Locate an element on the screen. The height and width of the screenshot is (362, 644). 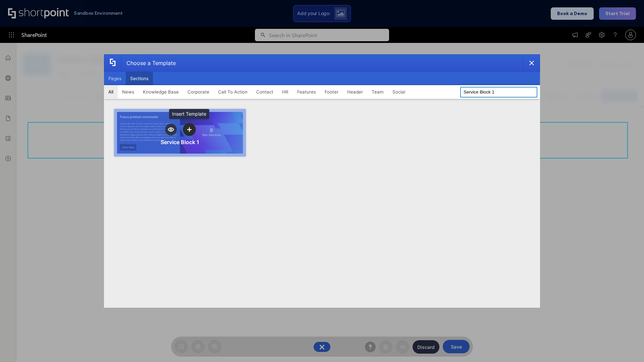
button: Sections is located at coordinates (139, 79).